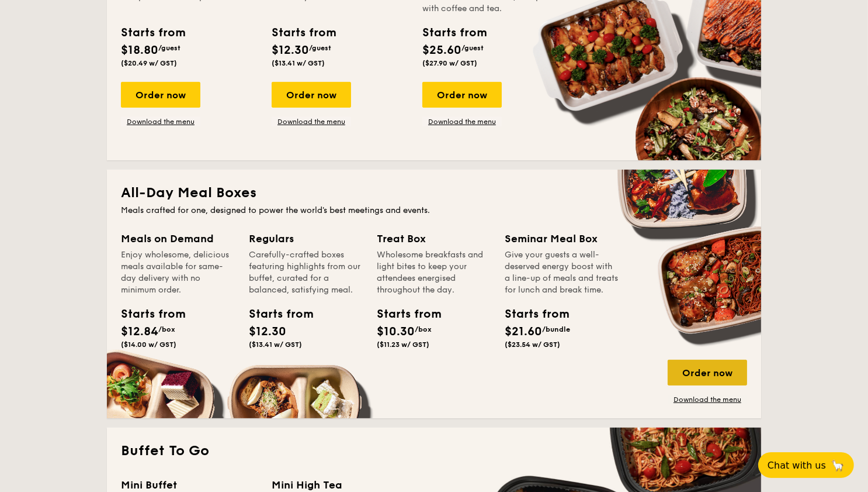 Image resolution: width=868 pixels, height=492 pixels. I want to click on div: Seminar Meal Box, so click(561, 238).